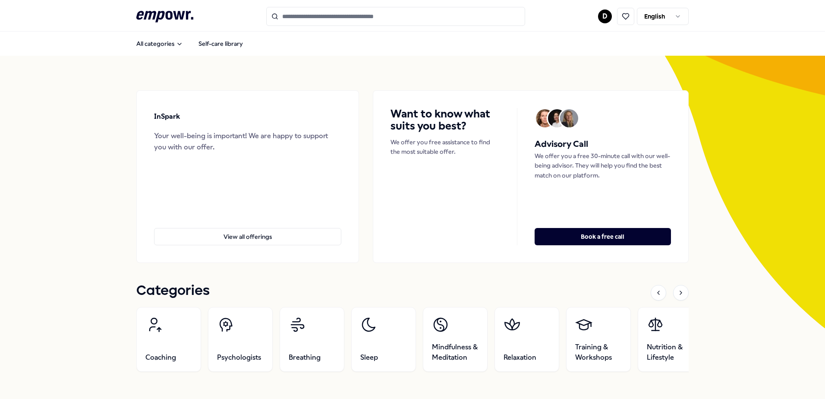 Image resolution: width=825 pixels, height=399 pixels. What do you see at coordinates (670, 352) in the screenshot?
I see `span: Nutrition & Lifestyle` at bounding box center [670, 352].